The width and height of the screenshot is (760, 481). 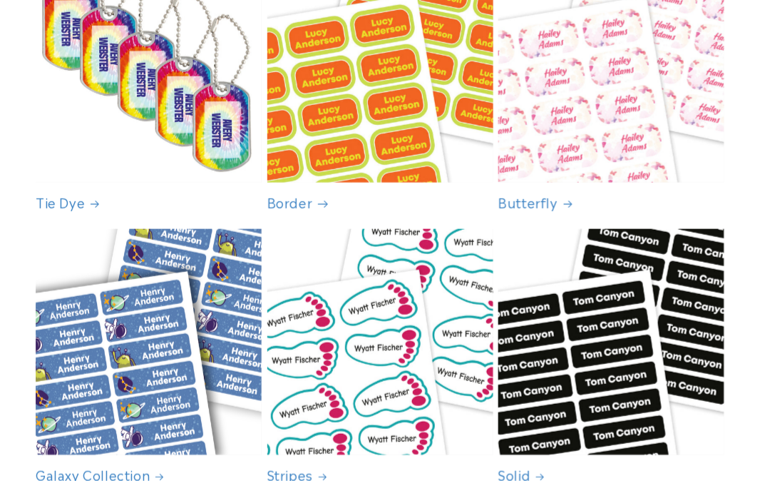 What do you see at coordinates (611, 202) in the screenshot?
I see `a: Butterfly` at bounding box center [611, 202].